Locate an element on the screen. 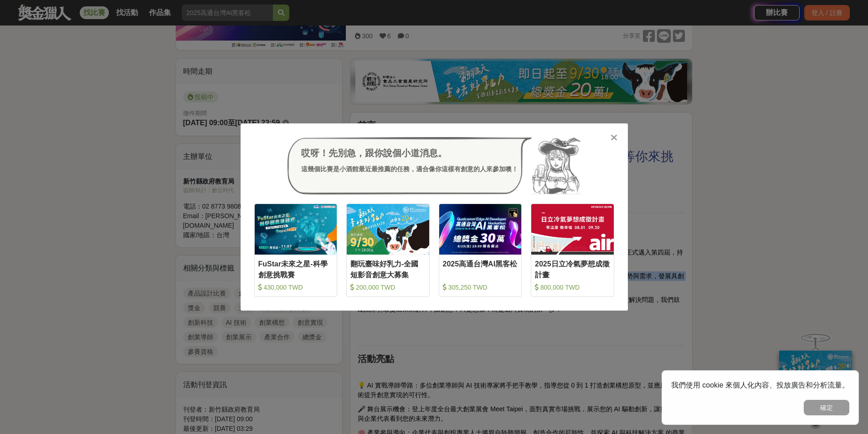 The width and height of the screenshot is (868, 434). div: FuStar未來之星-科學創意挑戰賽 is located at coordinates (296, 269).